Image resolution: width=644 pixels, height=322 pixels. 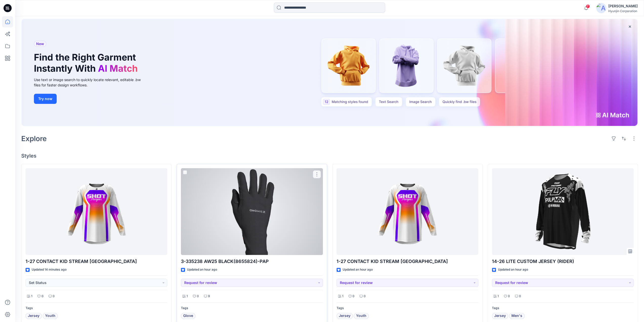 I want to click on img: avatar, so click(x=601, y=8).